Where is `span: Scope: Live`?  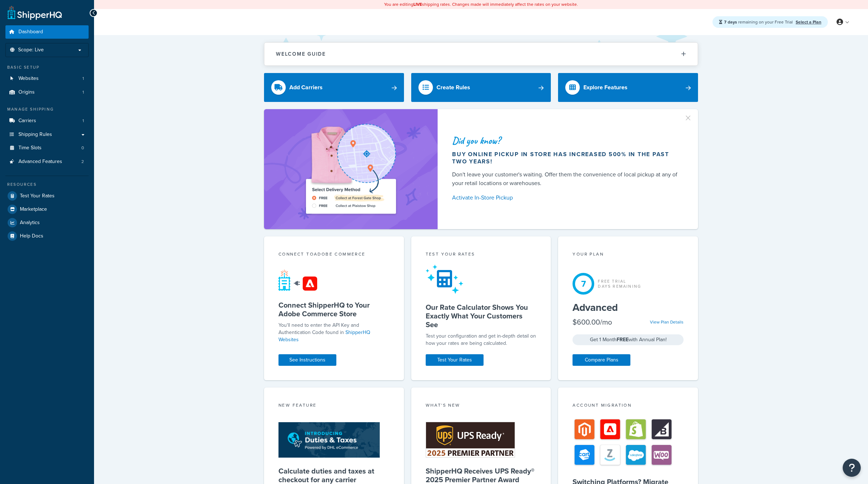 span: Scope: Live is located at coordinates (30, 50).